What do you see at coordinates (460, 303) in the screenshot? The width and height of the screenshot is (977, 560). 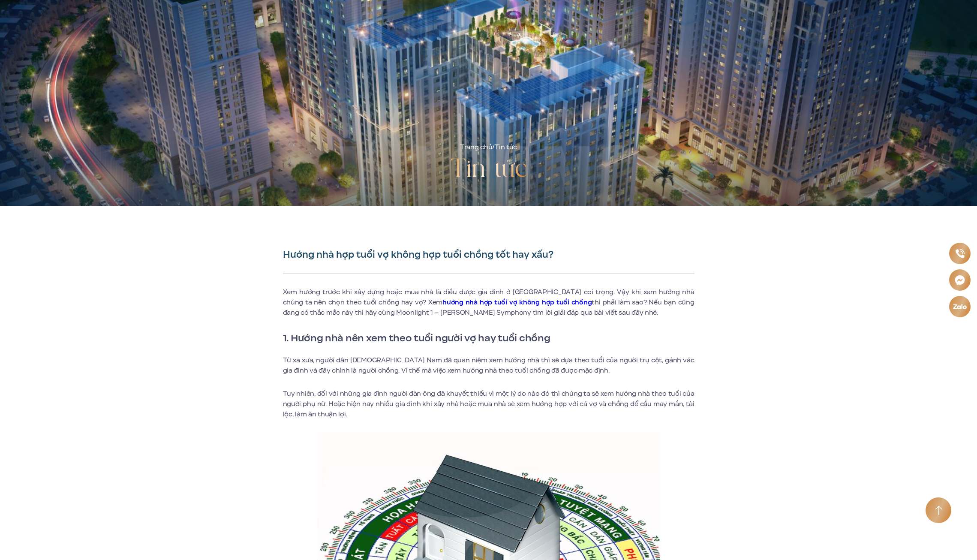 I see `strong: hướng nhà` at bounding box center [460, 303].